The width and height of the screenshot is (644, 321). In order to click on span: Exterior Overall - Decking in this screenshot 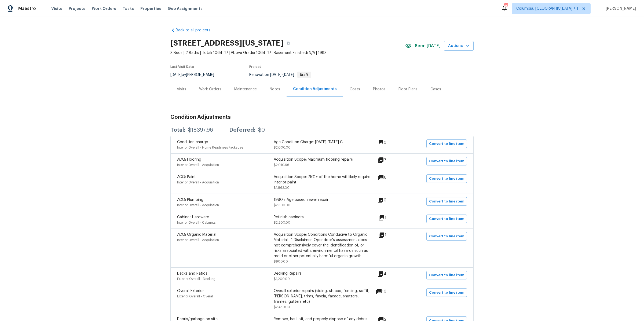, I will do `click(196, 279)`.